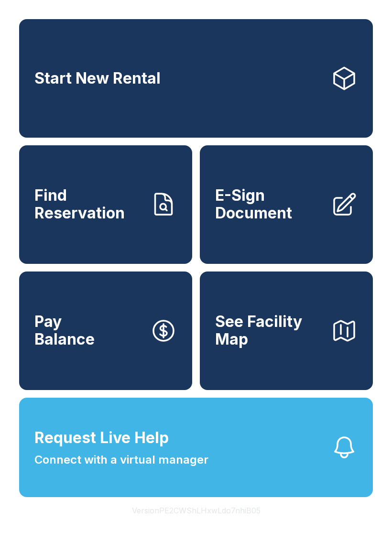 This screenshot has height=543, width=392. What do you see at coordinates (196, 447) in the screenshot?
I see `button: Request Live HelpConnect with a virtual manager` at bounding box center [196, 447].